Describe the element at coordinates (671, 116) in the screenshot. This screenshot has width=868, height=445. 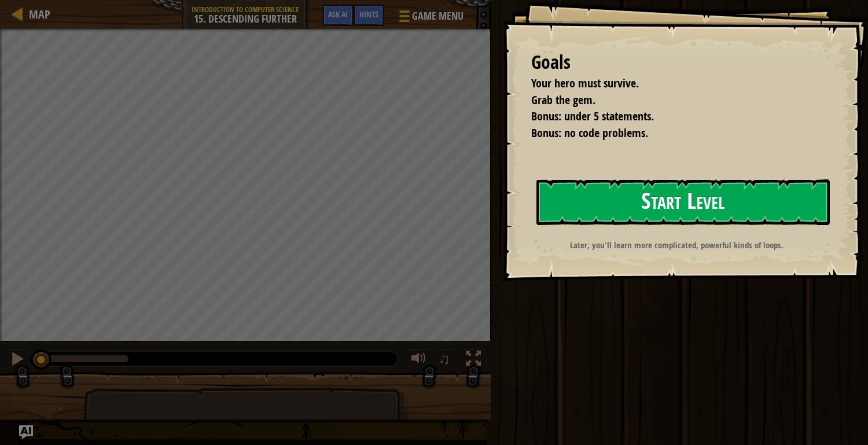
I see `li: Bonus: under 5 statements.` at that location.